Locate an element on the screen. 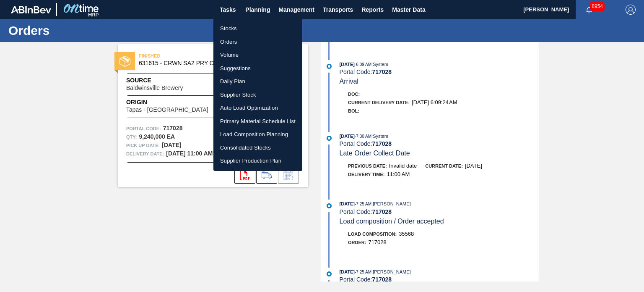 The width and height of the screenshot is (644, 292). li: Load Composition Planning is located at coordinates (258, 134).